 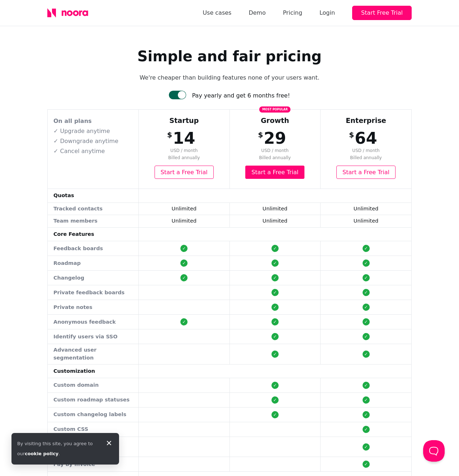 I want to click on span: 29, so click(x=275, y=138).